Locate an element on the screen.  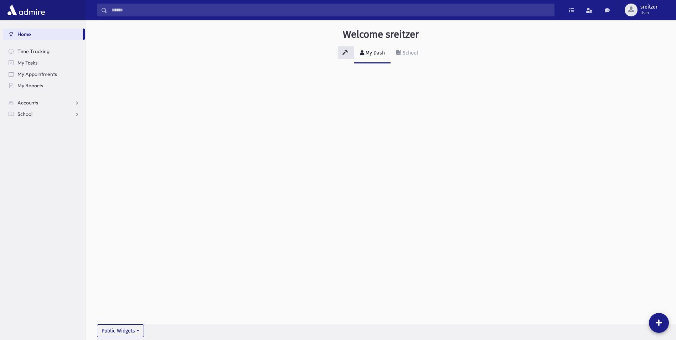
a: Time Tracking is located at coordinates (44, 51).